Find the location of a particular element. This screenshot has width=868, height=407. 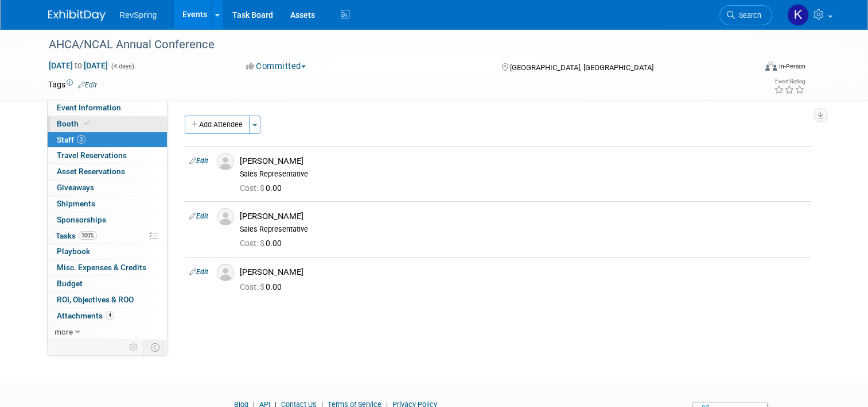

button: Committed is located at coordinates (276, 66).